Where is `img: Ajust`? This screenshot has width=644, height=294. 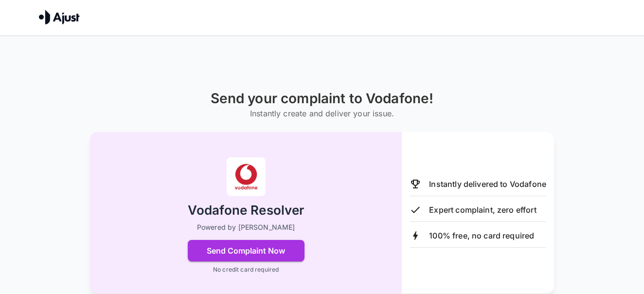
img: Ajust is located at coordinates (59, 17).